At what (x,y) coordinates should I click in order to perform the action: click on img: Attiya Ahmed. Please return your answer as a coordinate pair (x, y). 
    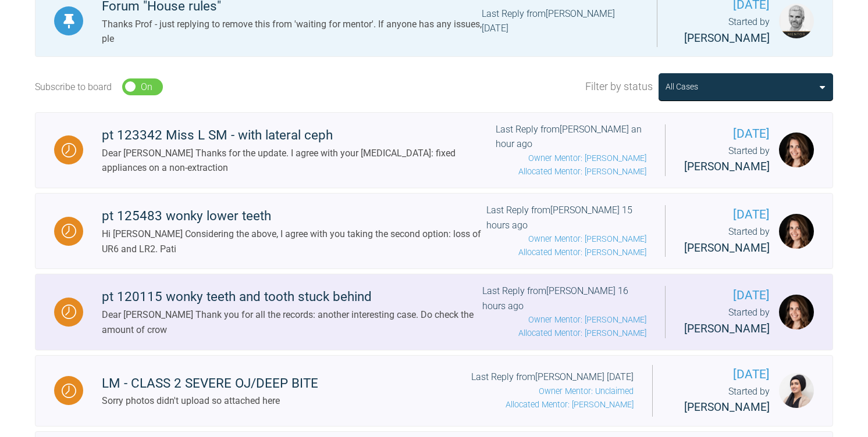
    Looking at the image, I should click on (796, 391).